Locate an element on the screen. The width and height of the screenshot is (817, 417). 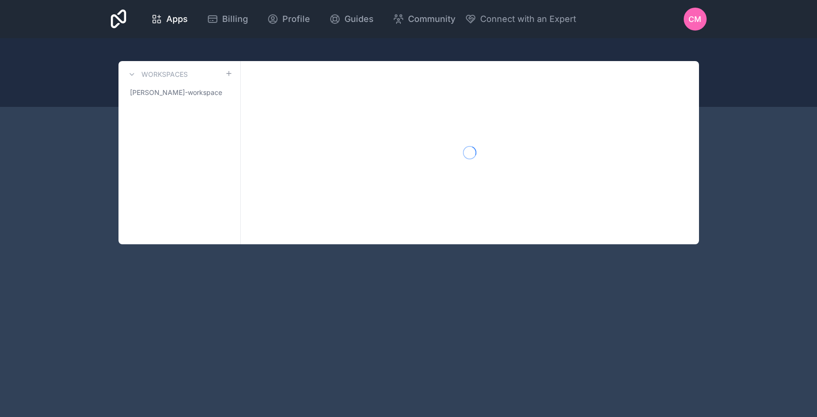
h3: Workspaces is located at coordinates (164, 74).